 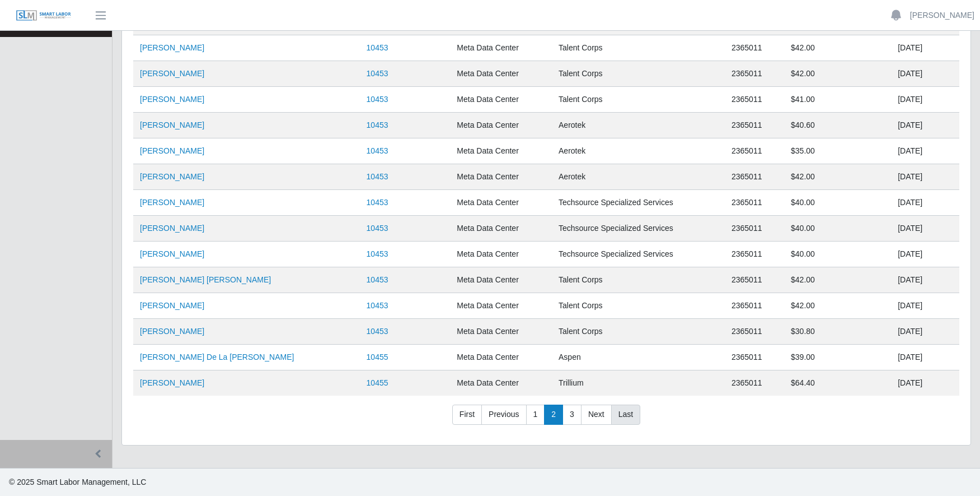 I want to click on td: $35.00, so click(x=838, y=152).